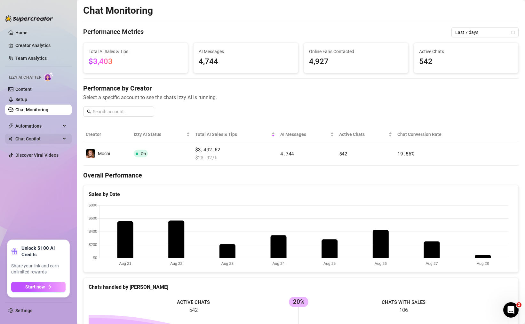 This screenshot has height=324, width=525. What do you see at coordinates (235, 158) in the screenshot?
I see `span: $ 20.02 /h` at bounding box center [235, 158].